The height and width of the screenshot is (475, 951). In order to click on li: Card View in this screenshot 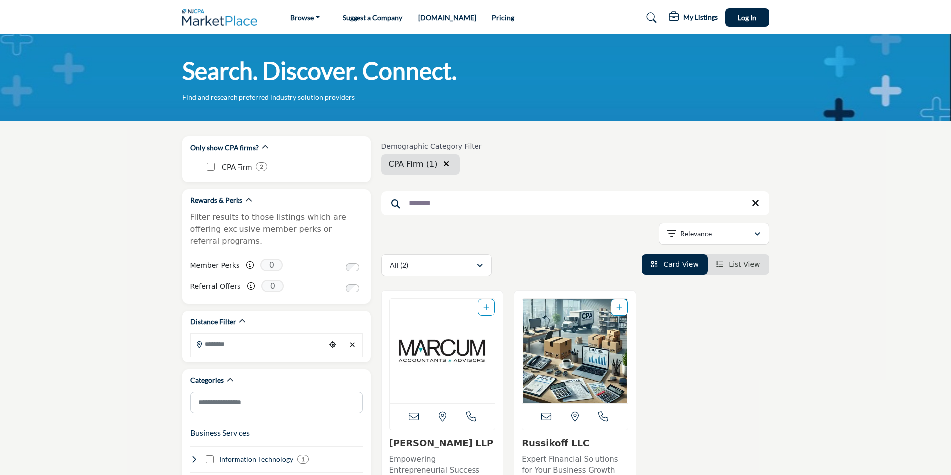, I will do `click(675, 264)`.